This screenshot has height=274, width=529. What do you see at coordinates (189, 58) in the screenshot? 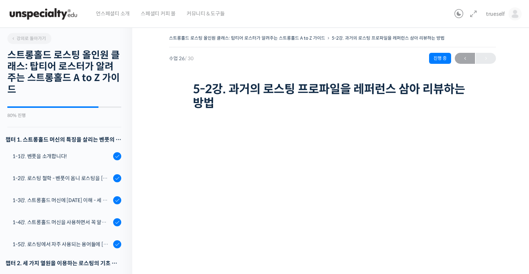
I see `span: / 30` at bounding box center [189, 58].